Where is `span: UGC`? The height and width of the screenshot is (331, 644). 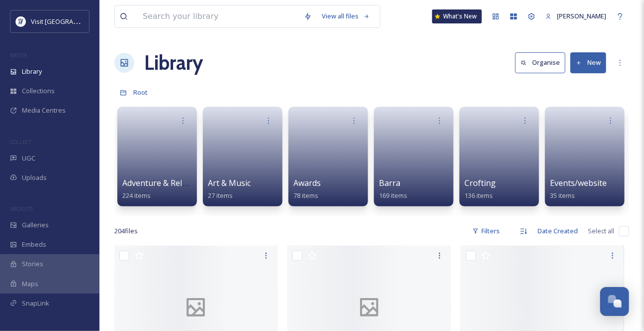 span: UGC is located at coordinates (28, 158).